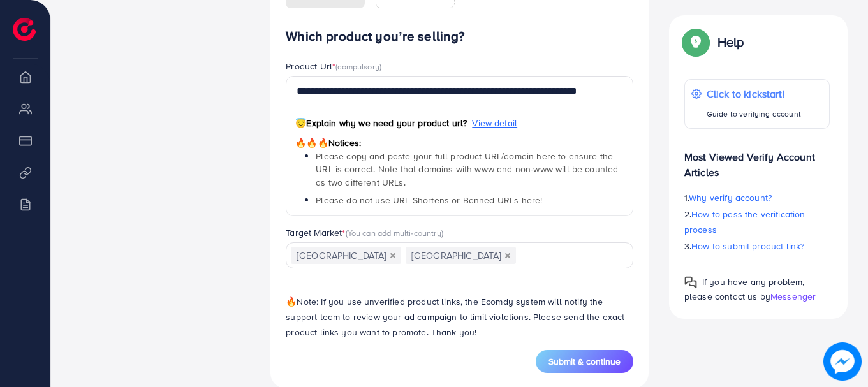 Image resolution: width=868 pixels, height=387 pixels. I want to click on button: Deselect Pakistan, so click(393, 256).